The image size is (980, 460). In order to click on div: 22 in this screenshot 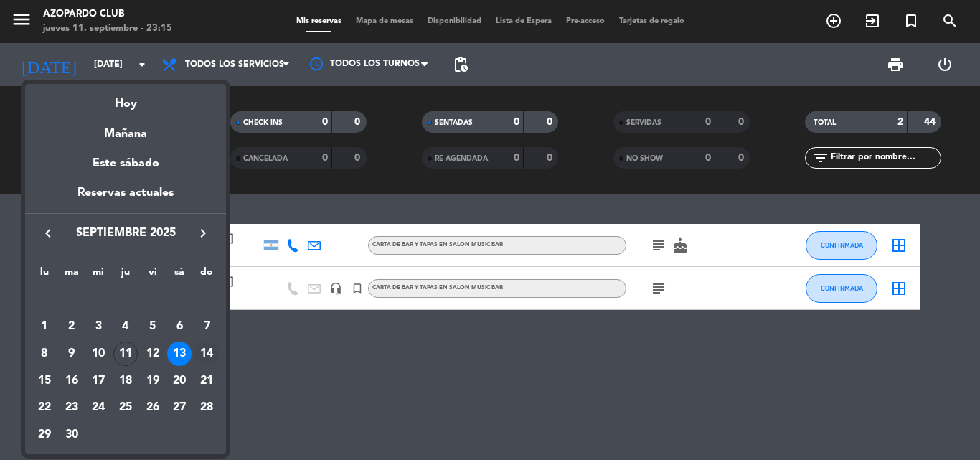, I will do `click(44, 408)`.